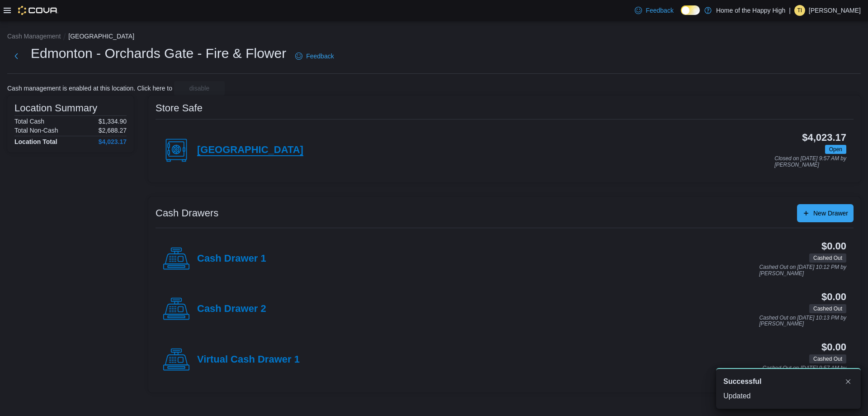 The image size is (868, 416). What do you see at coordinates (800, 10) in the screenshot?
I see `div: Tolgonai Isaeva` at bounding box center [800, 10].